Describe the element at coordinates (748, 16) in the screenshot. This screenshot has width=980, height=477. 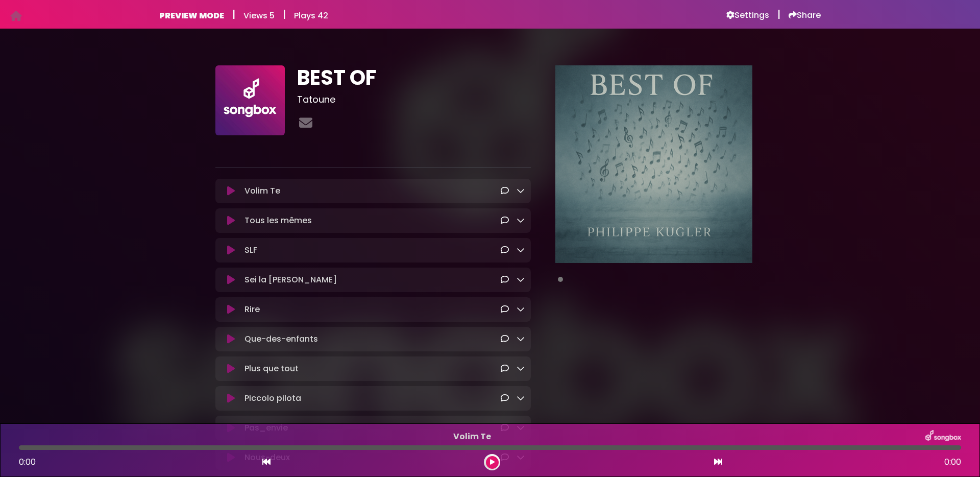
I see `a: Settings` at that location.